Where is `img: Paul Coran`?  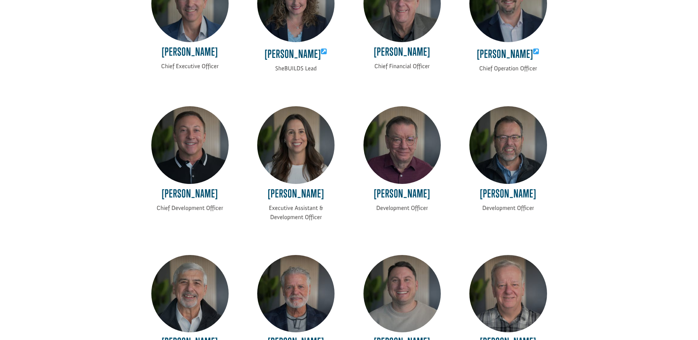
img: Paul Coran is located at coordinates (190, 293).